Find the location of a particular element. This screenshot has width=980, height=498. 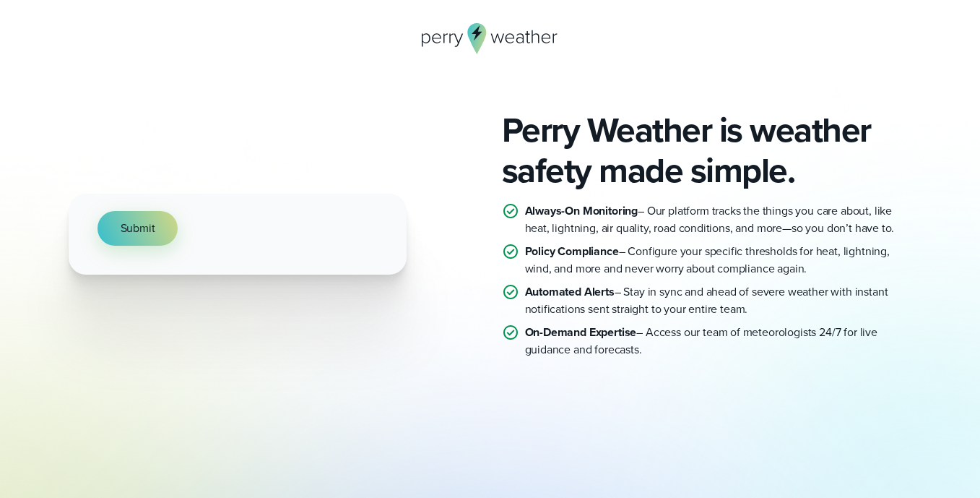

strong: On-Demand Expertise is located at coordinates (581, 331).